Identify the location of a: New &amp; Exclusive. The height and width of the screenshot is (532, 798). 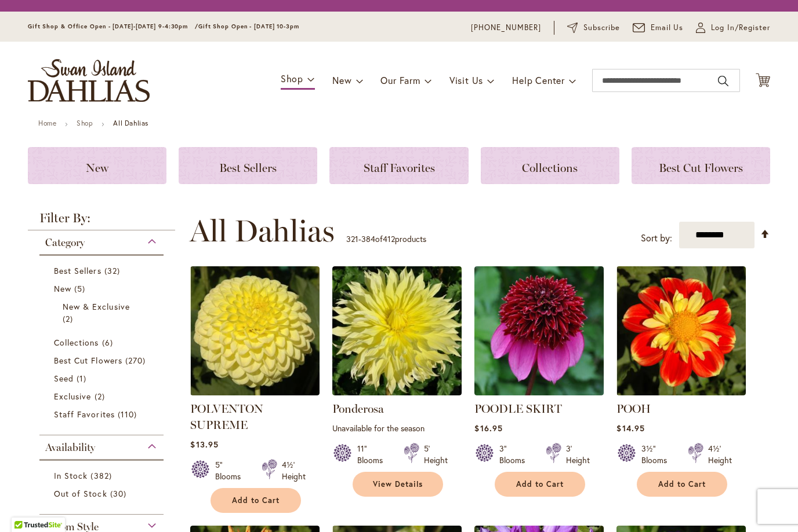
(102, 312).